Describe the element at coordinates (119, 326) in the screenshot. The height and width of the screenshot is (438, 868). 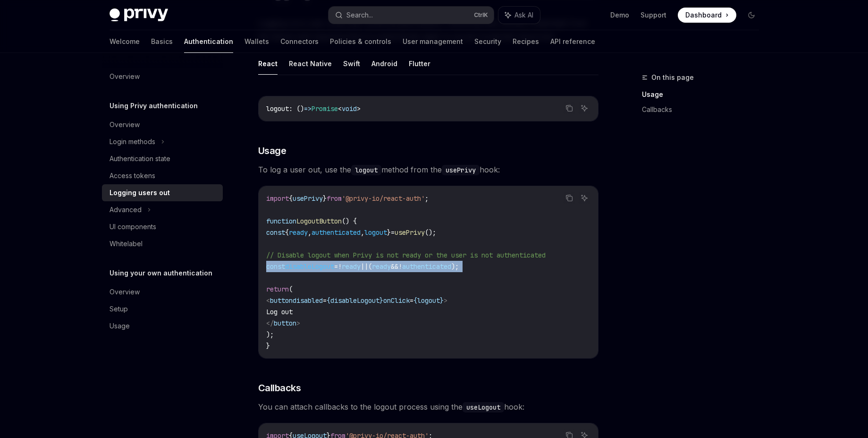
I see `div: Usage` at that location.